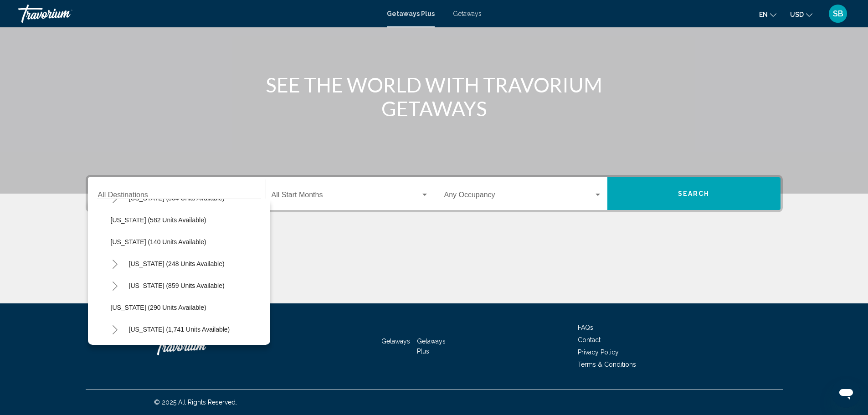 The height and width of the screenshot is (415, 868). What do you see at coordinates (589, 340) in the screenshot?
I see `span: Contact` at bounding box center [589, 340].